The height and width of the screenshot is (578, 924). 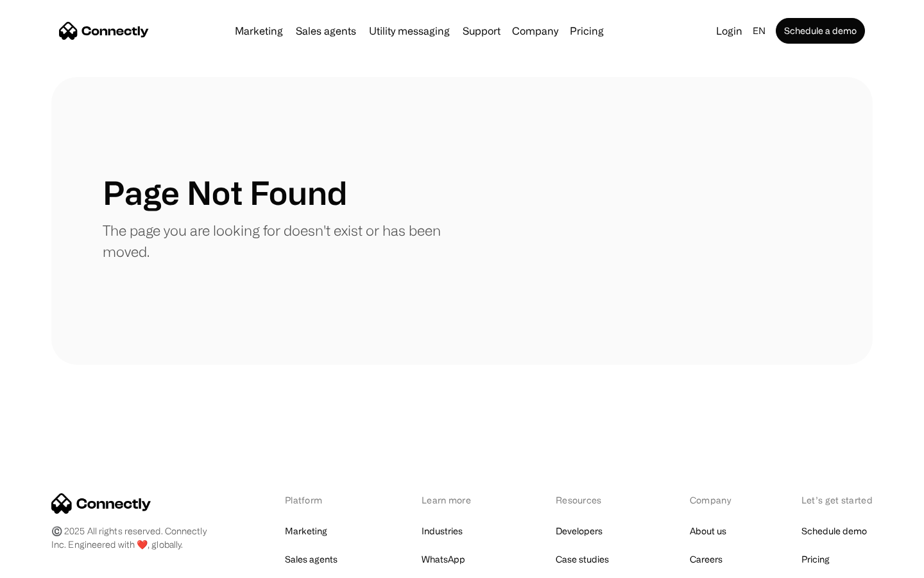 What do you see at coordinates (579, 531) in the screenshot?
I see `a: Developers` at bounding box center [579, 531].